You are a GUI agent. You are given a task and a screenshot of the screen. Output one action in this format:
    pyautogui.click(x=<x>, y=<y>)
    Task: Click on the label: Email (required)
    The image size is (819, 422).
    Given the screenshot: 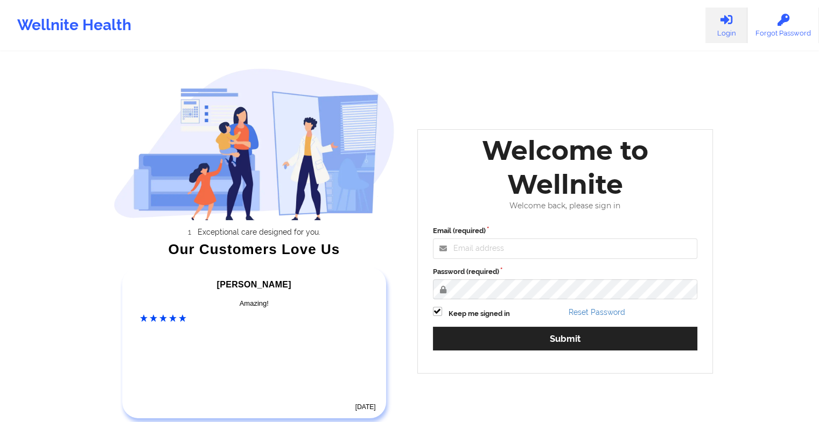 What is the action you would take?
    pyautogui.click(x=565, y=231)
    